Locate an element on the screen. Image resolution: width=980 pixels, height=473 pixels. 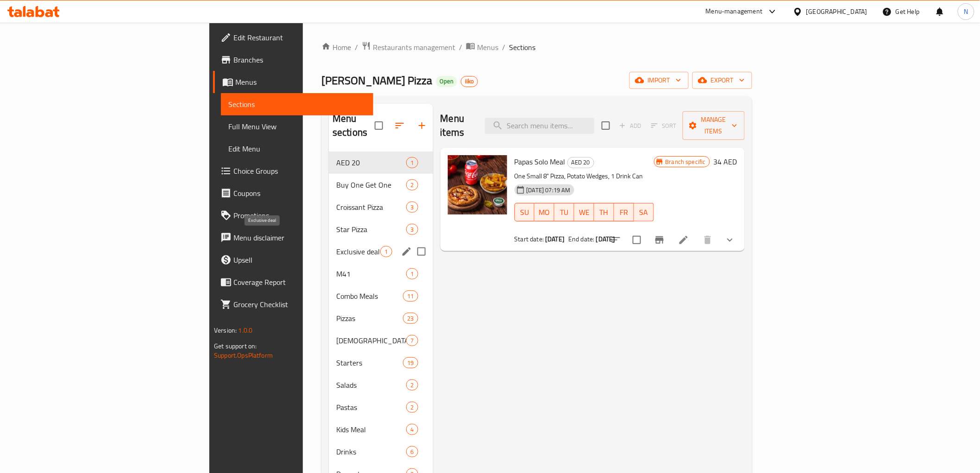
svg: Show Choices is located at coordinates (730, 240).